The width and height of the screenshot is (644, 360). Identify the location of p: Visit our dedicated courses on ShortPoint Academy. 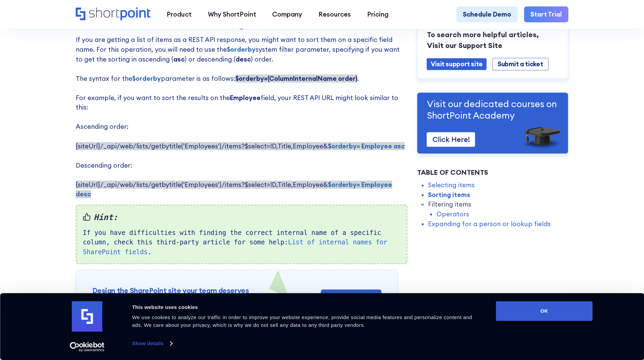
(493, 110).